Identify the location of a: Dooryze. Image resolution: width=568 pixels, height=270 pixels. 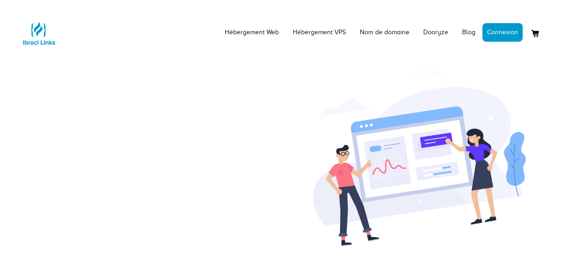
(436, 32).